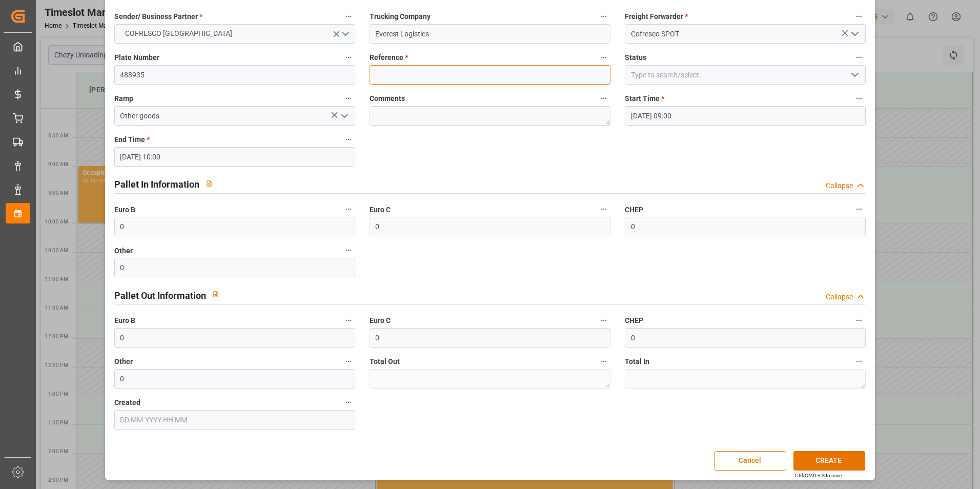 This screenshot has width=980, height=489. I want to click on span: Reference, so click(388, 58).